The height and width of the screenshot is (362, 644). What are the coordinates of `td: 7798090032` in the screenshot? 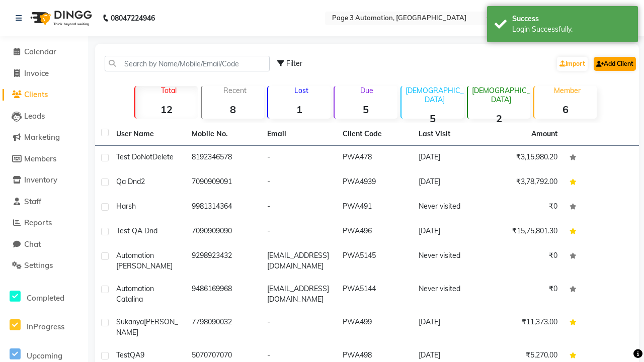 It's located at (223, 328).